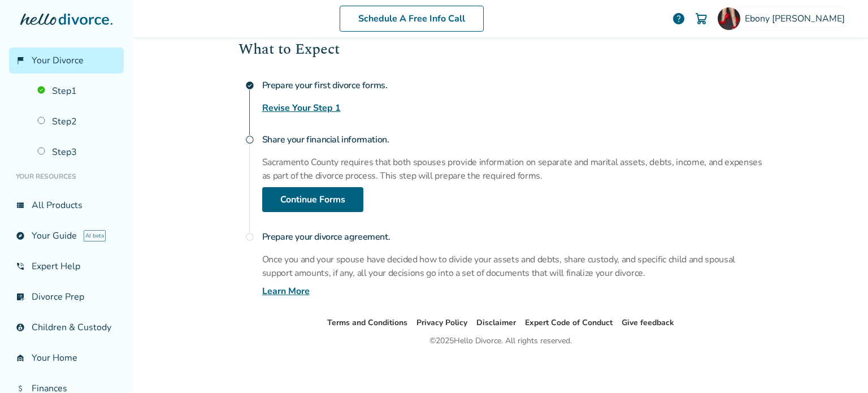 Image resolution: width=868 pixels, height=393 pixels. Describe the element at coordinates (679, 19) in the screenshot. I see `a: help` at that location.